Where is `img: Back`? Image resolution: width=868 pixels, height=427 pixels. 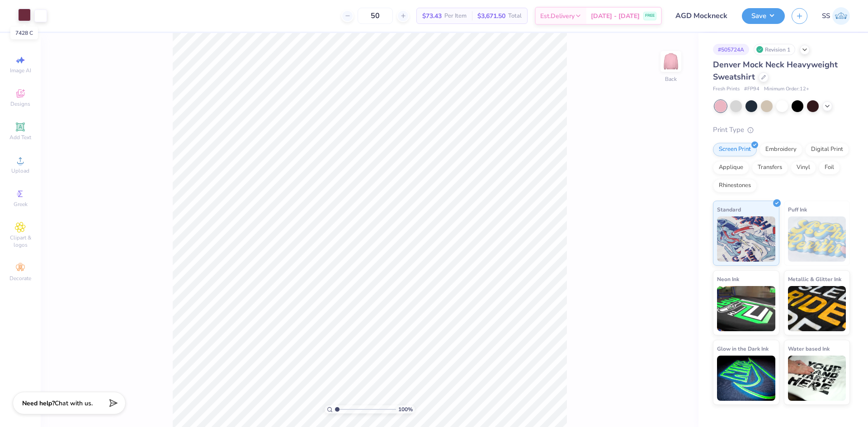 img: Back is located at coordinates (671, 62).